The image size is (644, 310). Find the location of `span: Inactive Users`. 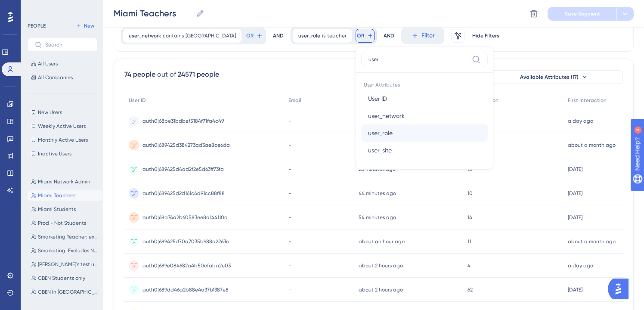

span: Inactive Users is located at coordinates (55, 154).